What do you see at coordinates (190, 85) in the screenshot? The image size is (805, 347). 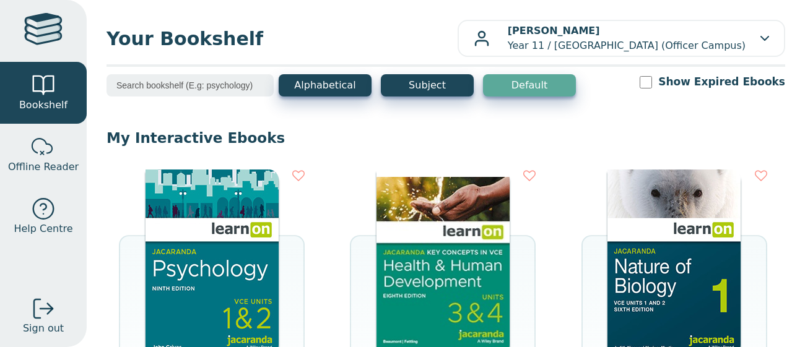 I see `input: Search bookshelf (E.g: psychology)` at bounding box center [190, 85].